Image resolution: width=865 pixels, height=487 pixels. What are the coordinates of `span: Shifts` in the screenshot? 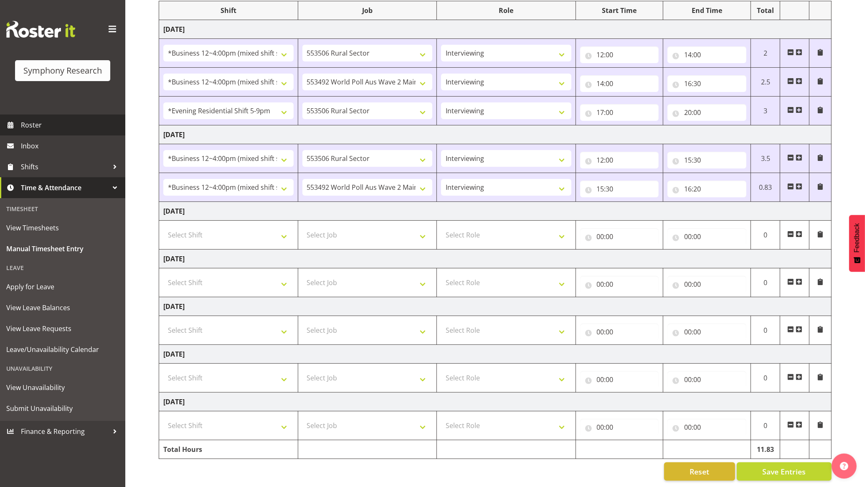 It's located at (65, 167).